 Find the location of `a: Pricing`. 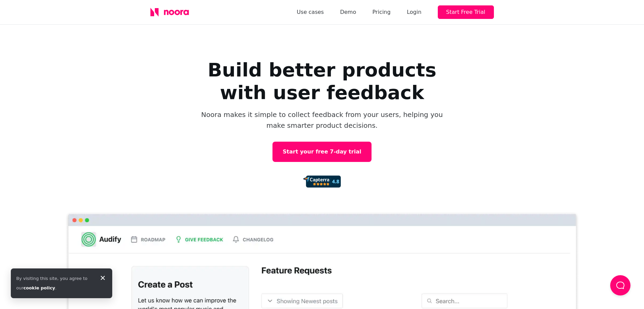

a: Pricing is located at coordinates (381, 12).